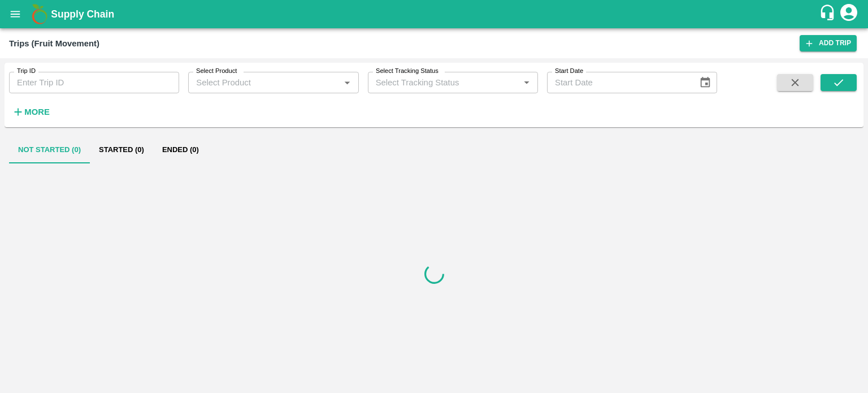 This screenshot has width=868, height=393. Describe the element at coordinates (15, 14) in the screenshot. I see `button: open drawer` at that location.